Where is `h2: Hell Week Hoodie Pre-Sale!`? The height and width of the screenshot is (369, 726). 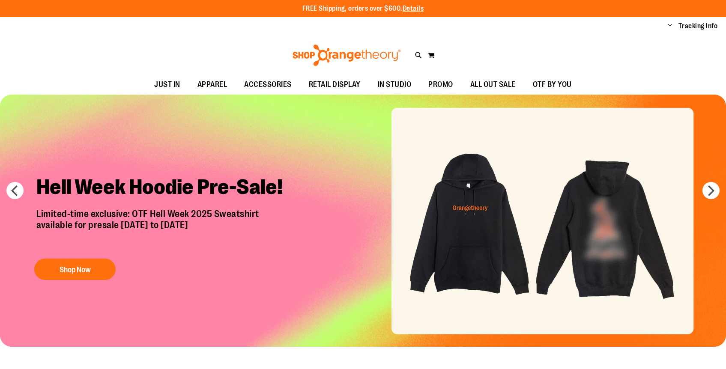 h2: Hell Week Hoodie Pre-Sale! is located at coordinates (164, 188).